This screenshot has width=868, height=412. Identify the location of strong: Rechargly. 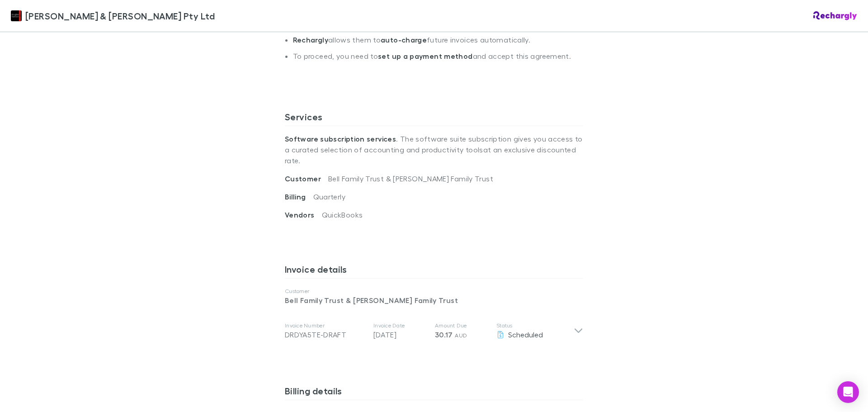
(310, 40).